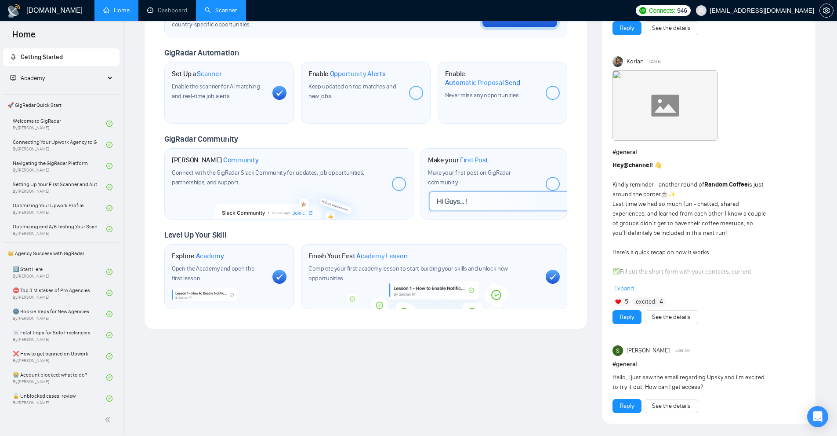 The width and height of the screenshot is (837, 436). I want to click on span: First Post, so click(474, 160).